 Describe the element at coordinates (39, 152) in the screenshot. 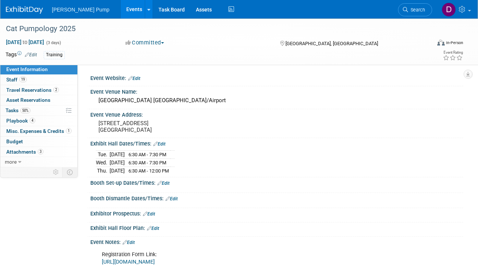

I see `a: Attachments3` at that location.